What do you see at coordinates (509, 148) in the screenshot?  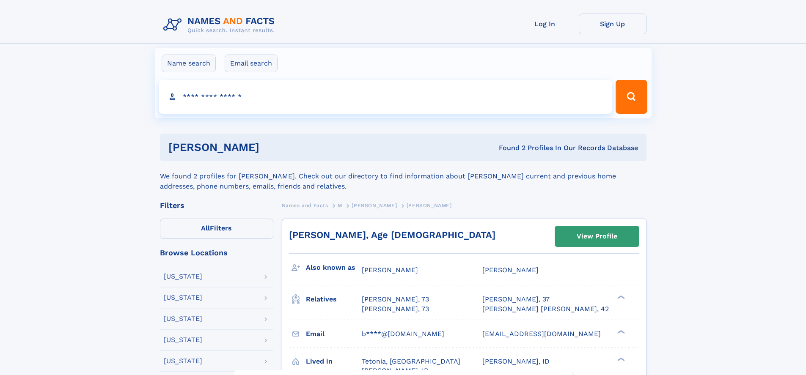 I see `div: Found 2 Profiles In Our Records Database` at bounding box center [509, 148].